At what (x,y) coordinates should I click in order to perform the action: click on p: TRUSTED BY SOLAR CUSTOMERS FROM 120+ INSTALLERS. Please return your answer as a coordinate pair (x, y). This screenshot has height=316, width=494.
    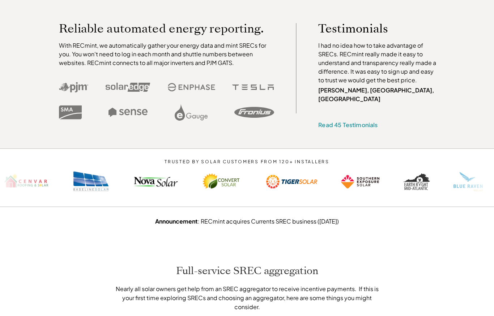
    Looking at the image, I should click on (247, 162).